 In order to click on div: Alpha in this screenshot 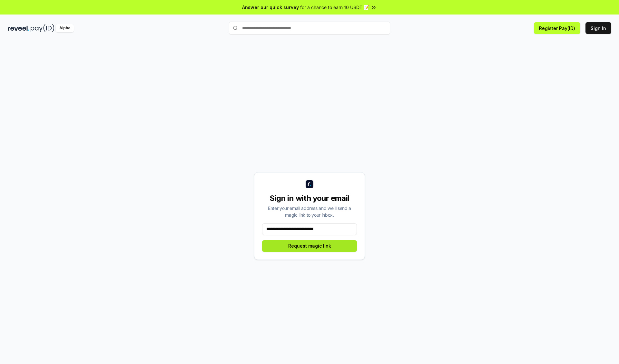, I will do `click(65, 28)`.